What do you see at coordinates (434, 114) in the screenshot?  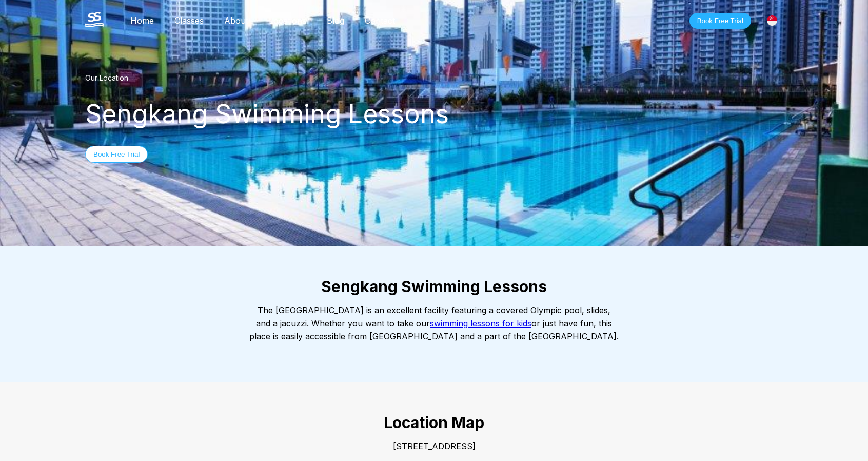 I see `div: Sengkang Swimming Lessons` at bounding box center [434, 114].